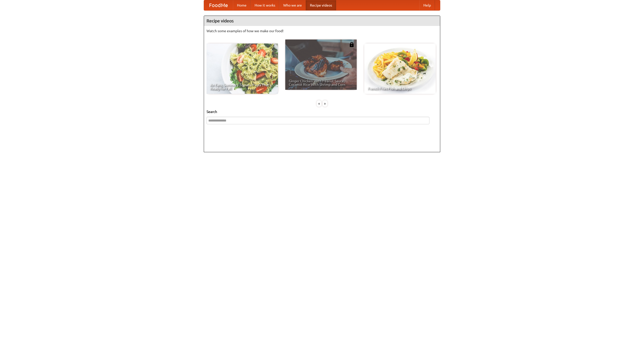 The width and height of the screenshot is (644, 356). What do you see at coordinates (427, 5) in the screenshot?
I see `a: Help` at bounding box center [427, 5].